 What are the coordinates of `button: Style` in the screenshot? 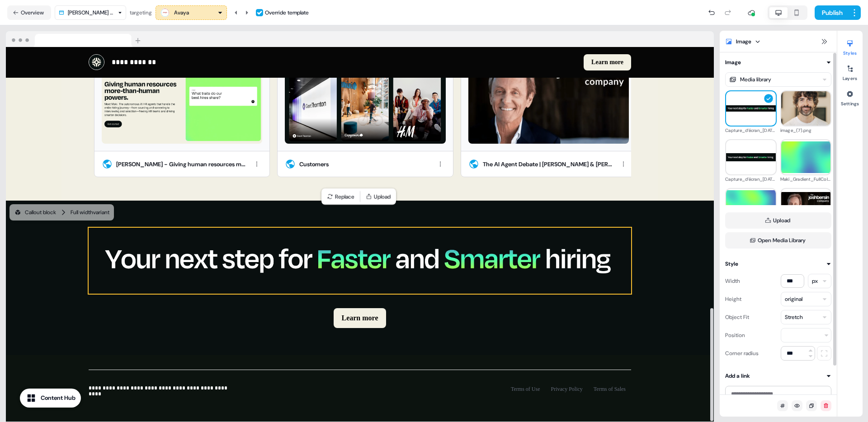 It's located at (778, 264).